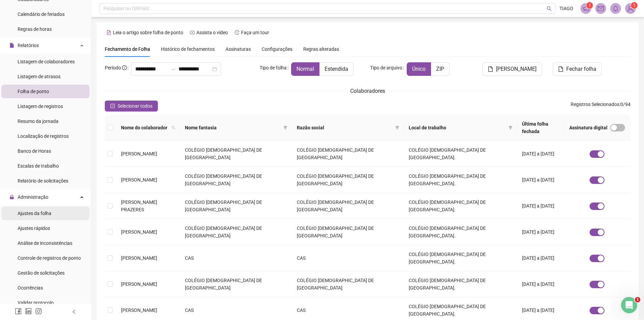 This screenshot has height=320, width=644. What do you see at coordinates (43, 136) in the screenshot?
I see `span: Localização de registros` at bounding box center [43, 136].